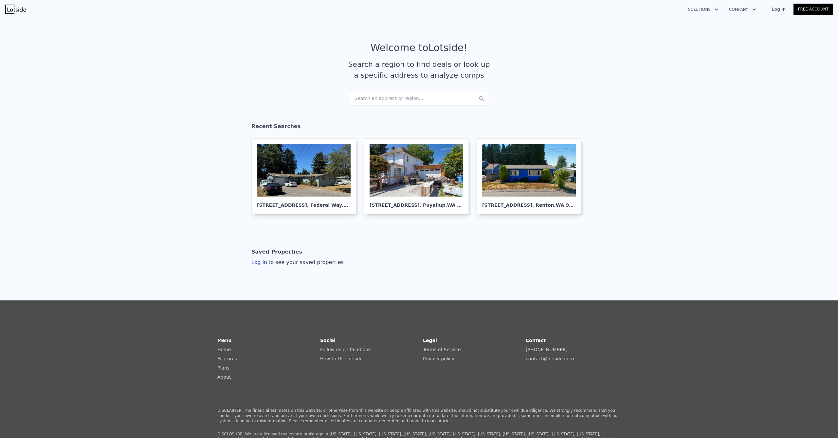 This screenshot has width=838, height=438. What do you see at coordinates (224, 349) in the screenshot?
I see `a: Home` at bounding box center [224, 349].